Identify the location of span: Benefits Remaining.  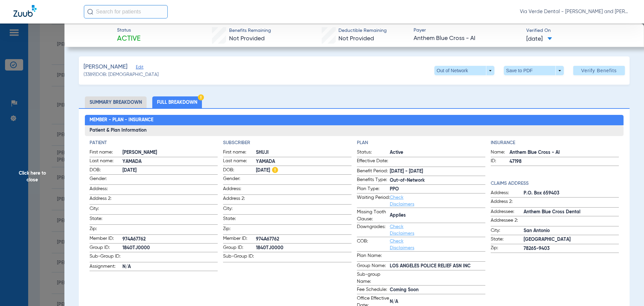
(250, 30).